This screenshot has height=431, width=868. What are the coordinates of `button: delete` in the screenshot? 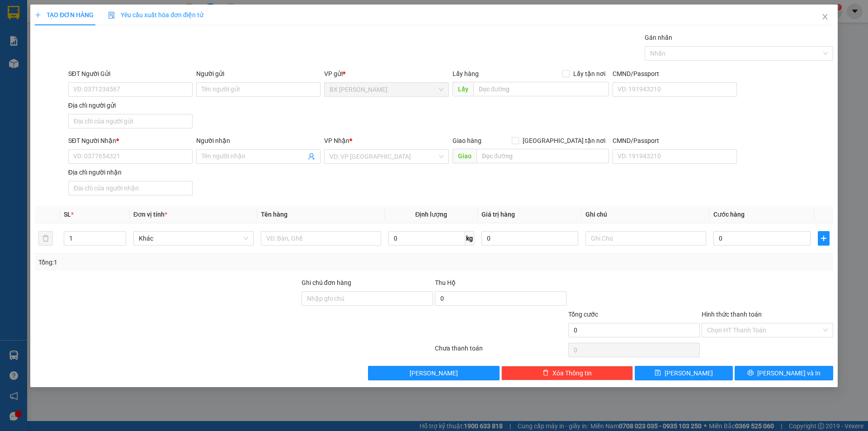 It's located at (45, 239).